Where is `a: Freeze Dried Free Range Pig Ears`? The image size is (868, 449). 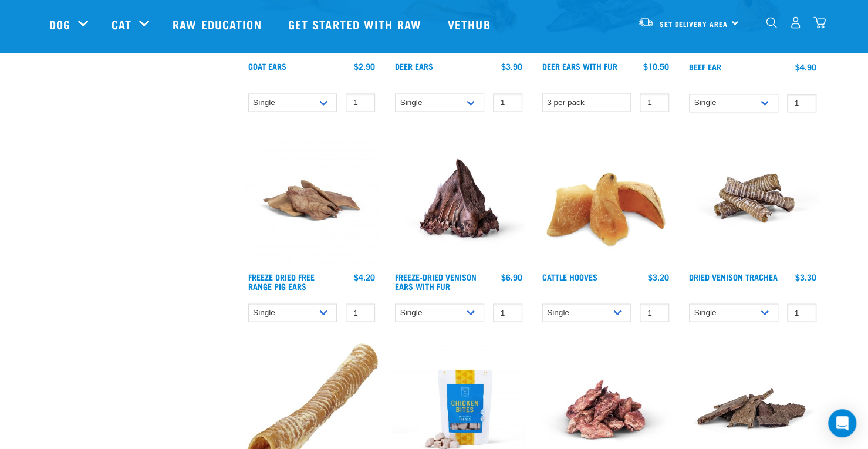
a: Freeze Dried Free Range Pig Ears is located at coordinates (281, 281).